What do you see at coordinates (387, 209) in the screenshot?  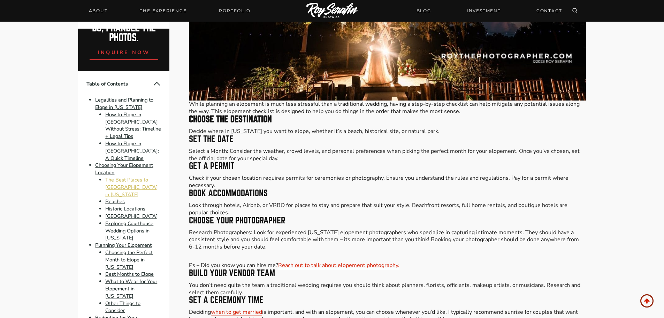 I see `p: Look through hotels, Airbnb, or VRBO for places to stay and prepare that suit your style. Beachfr...` at bounding box center [387, 209].